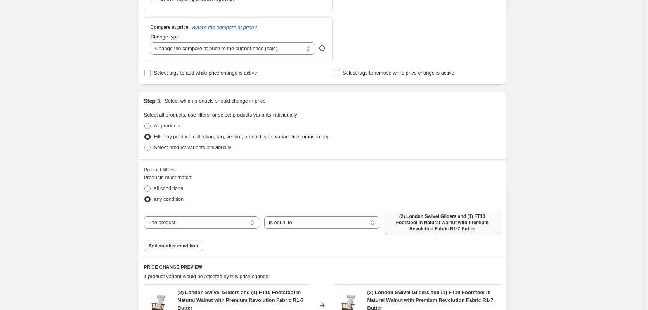  Describe the element at coordinates (169, 199) in the screenshot. I see `span: any condition` at that location.